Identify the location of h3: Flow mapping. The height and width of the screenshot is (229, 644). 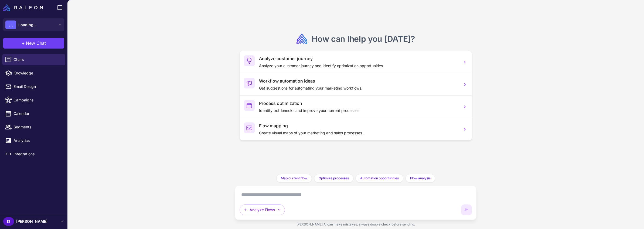
(358, 126).